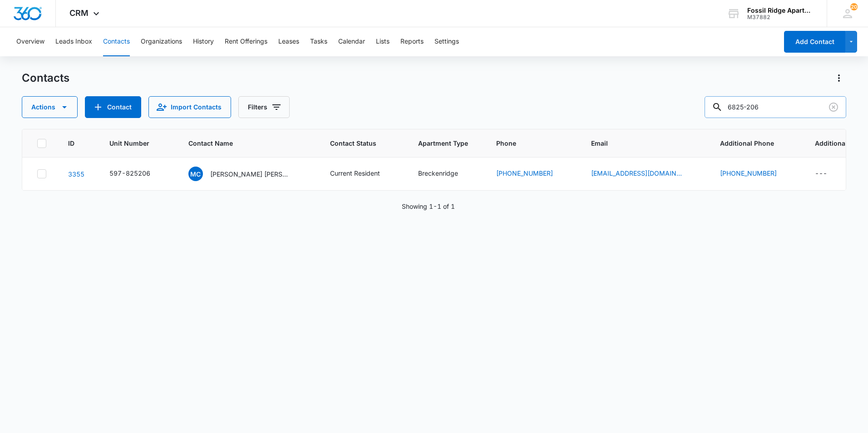  Describe the element at coordinates (829, 174) in the screenshot. I see `div: Additional E-Mail Address - - Select to Edit Field` at that location.